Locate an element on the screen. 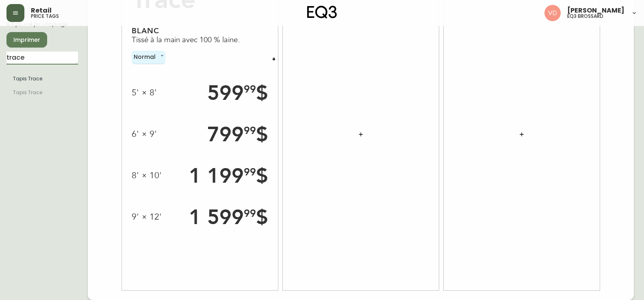 The height and width of the screenshot is (300, 644). div: 1 199 $ is located at coordinates (229, 176).